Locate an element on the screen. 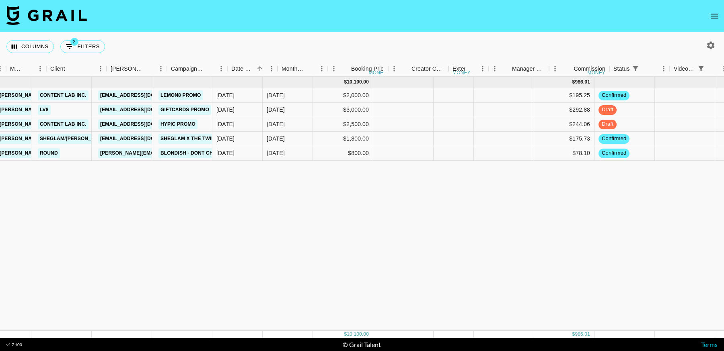  div: Video Link is located at coordinates (684, 69).